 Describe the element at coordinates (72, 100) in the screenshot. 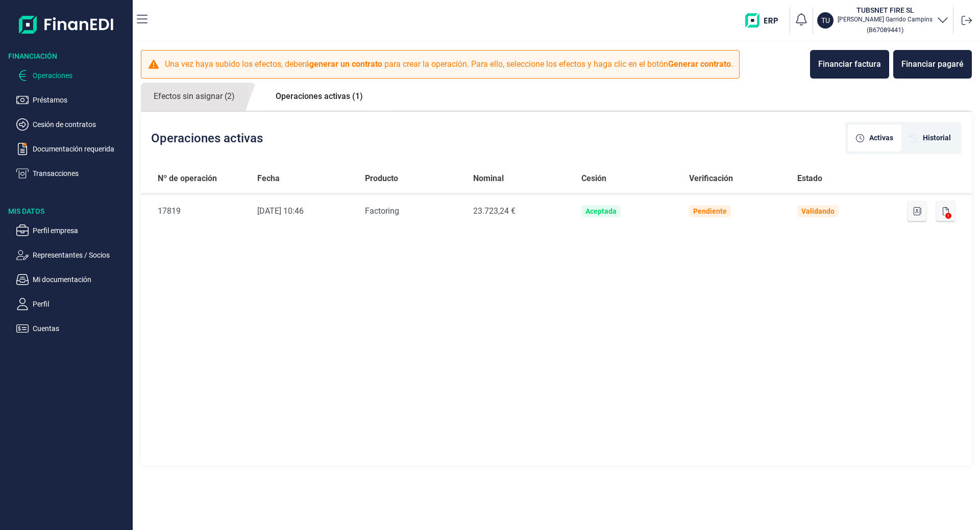

I see `button: Préstamos` at that location.